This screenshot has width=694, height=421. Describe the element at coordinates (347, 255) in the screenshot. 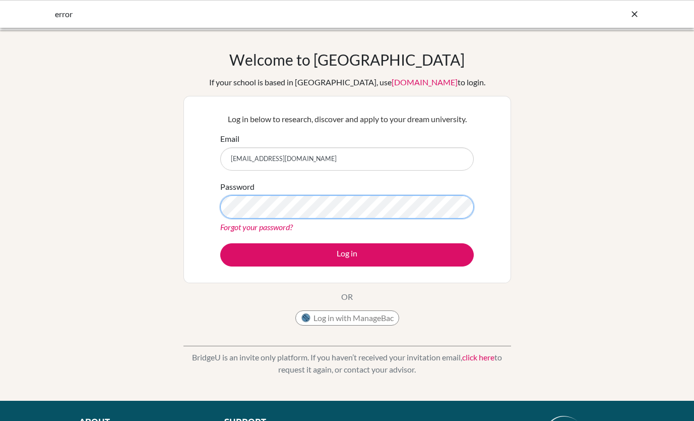

I see `button: Log in` at that location.